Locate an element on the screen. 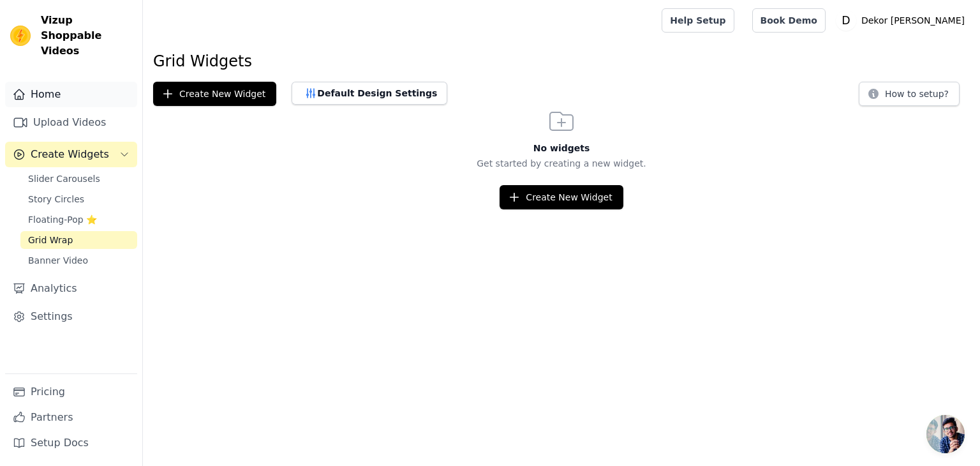 The width and height of the screenshot is (980, 466). h1: Grid Widgets is located at coordinates (562, 61).